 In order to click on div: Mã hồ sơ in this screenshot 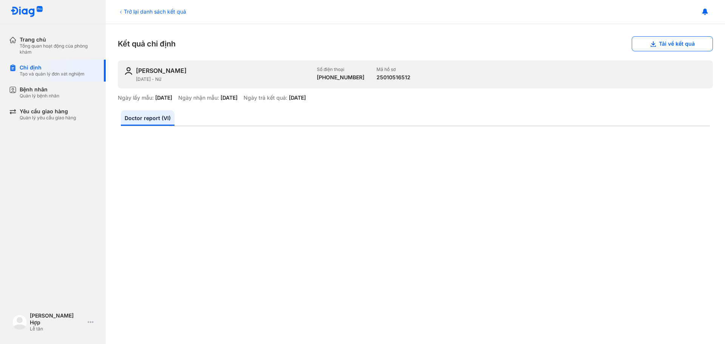, I will do `click(394, 69)`.